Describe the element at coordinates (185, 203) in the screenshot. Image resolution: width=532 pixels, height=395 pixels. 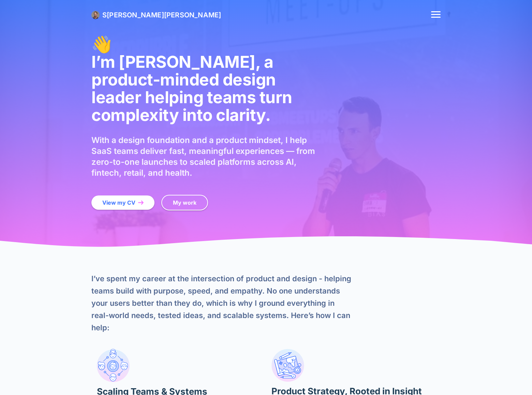
I see `a: My work` at that location.